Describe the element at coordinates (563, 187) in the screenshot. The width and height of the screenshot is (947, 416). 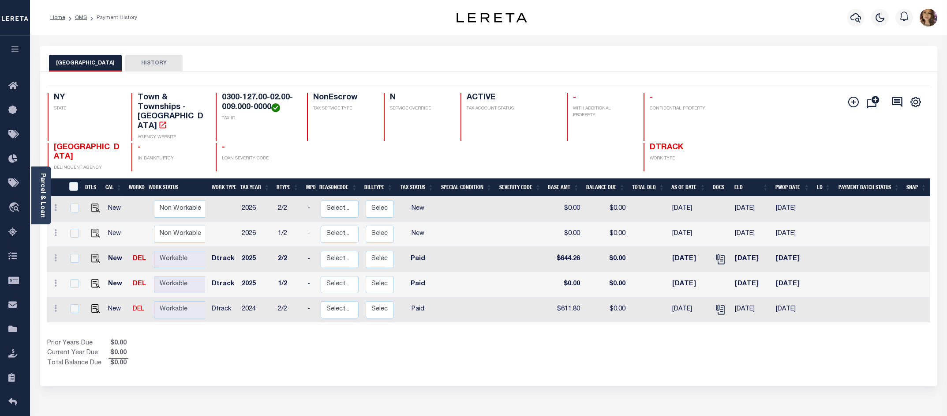
I see `th: Base Amt: activate to sort column ascending` at that location.